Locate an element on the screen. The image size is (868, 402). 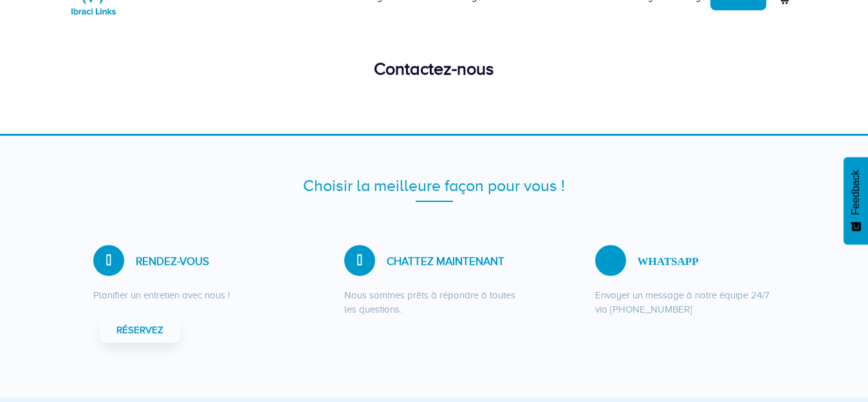
span: Feedback is located at coordinates (855, 193).